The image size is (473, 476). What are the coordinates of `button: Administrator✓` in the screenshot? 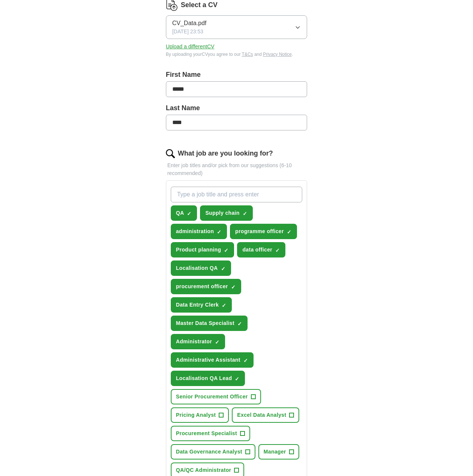 It's located at (198, 341).